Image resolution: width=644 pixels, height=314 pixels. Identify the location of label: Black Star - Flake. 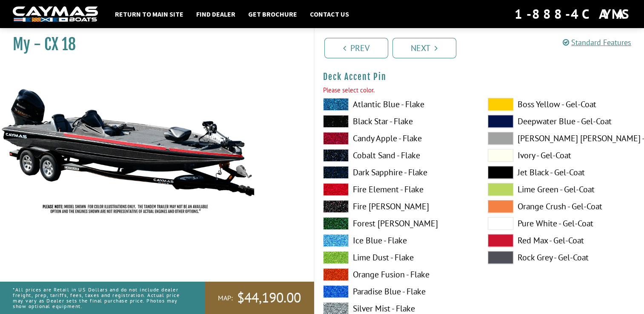
(397, 121).